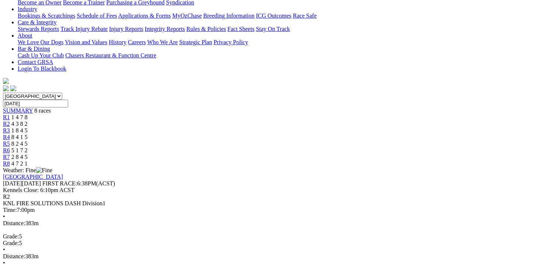  Describe the element at coordinates (35, 103) in the screenshot. I see `input: Select date` at that location.